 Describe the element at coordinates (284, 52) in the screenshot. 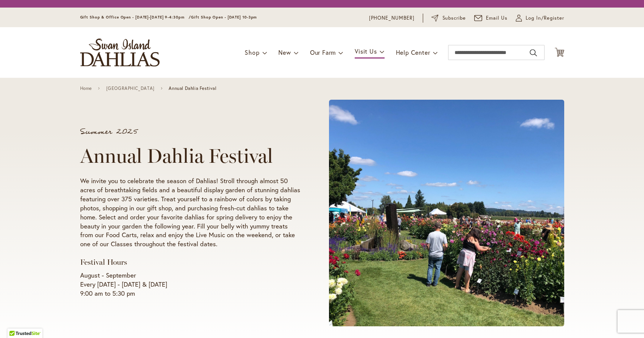

I see `span: New` at that location.